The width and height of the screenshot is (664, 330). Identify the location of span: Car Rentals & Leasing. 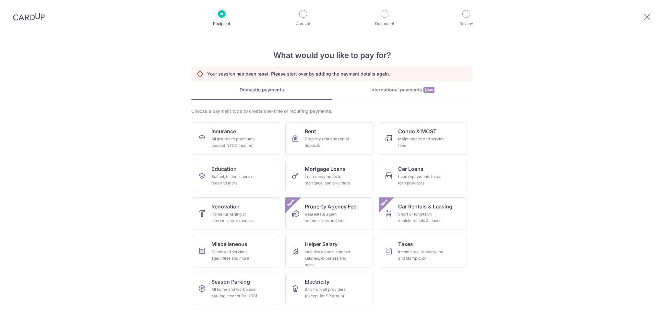
(425, 207).